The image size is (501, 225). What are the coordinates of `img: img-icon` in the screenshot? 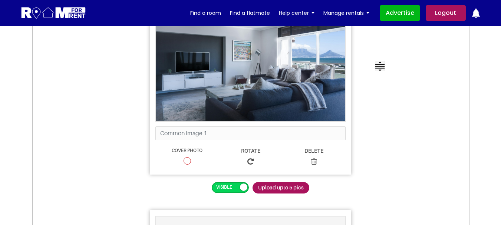 It's located at (380, 66).